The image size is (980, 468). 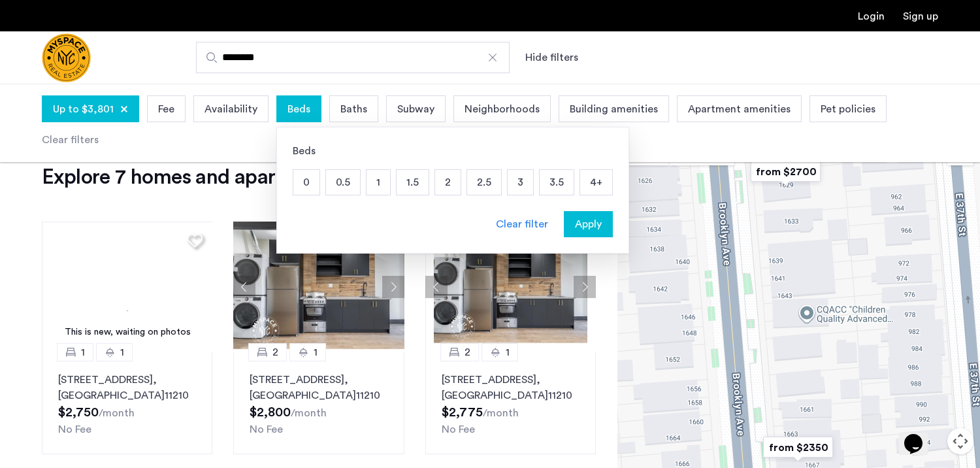 I want to click on p: 2, so click(x=447, y=182).